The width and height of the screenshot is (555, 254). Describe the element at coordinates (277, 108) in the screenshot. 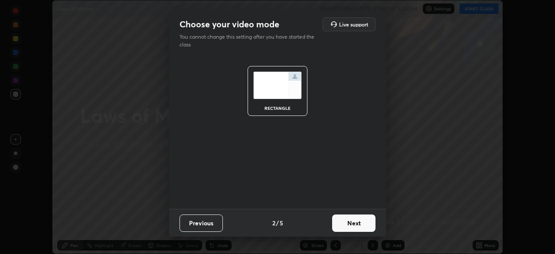

I see `div: rectangle` at that location.